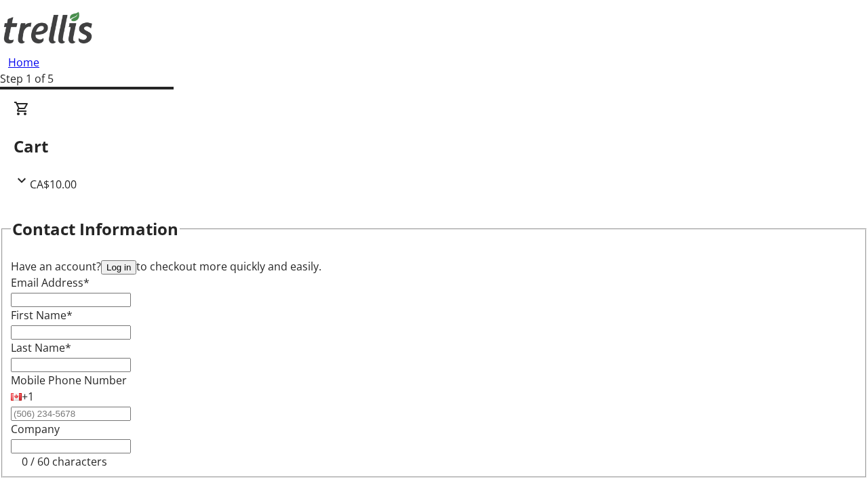  Describe the element at coordinates (434, 146) in the screenshot. I see `h2: Cart` at that location.